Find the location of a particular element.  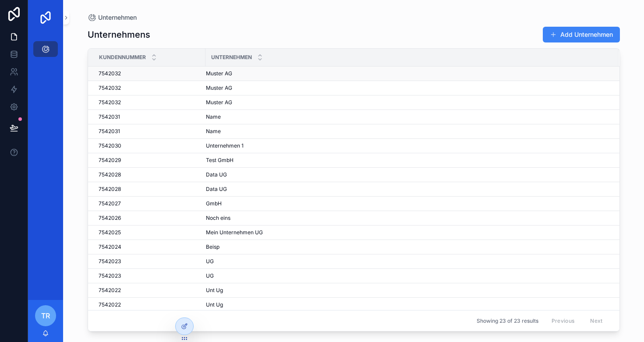

a: Test GmbH is located at coordinates (407, 160).